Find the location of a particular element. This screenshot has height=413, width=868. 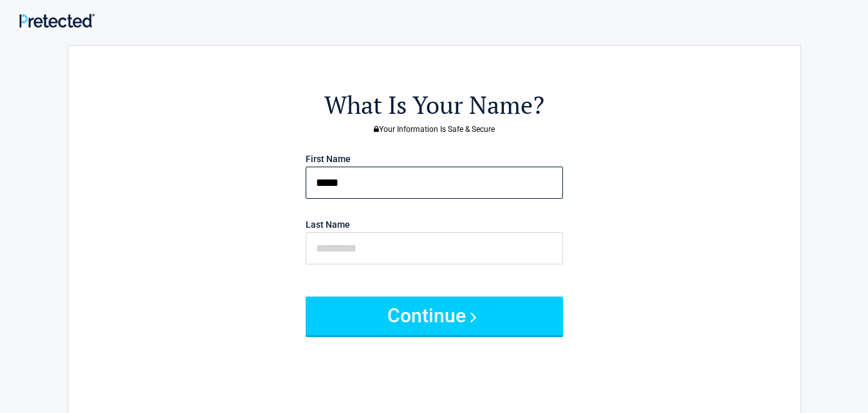

label: First Name is located at coordinates (328, 159).